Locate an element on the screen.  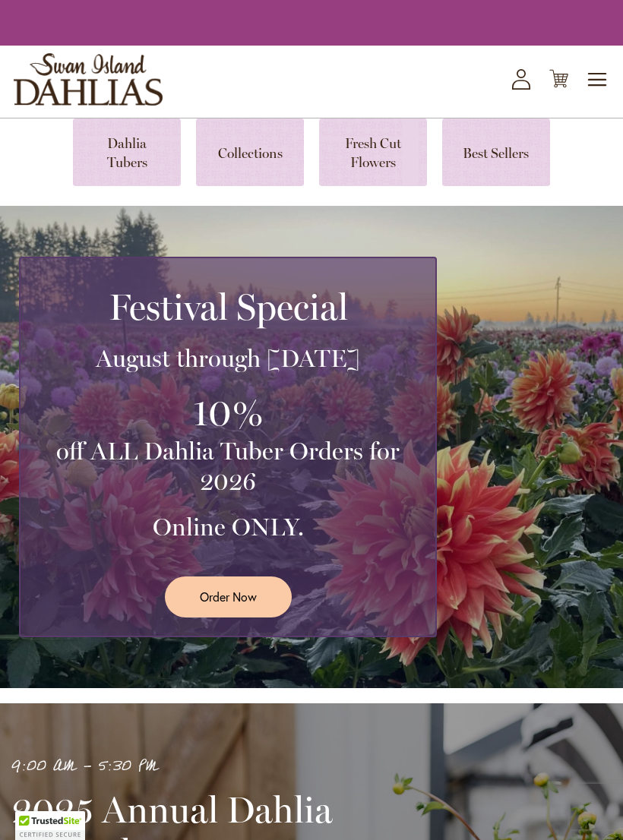
h3: Online ONLY. is located at coordinates (228, 528).